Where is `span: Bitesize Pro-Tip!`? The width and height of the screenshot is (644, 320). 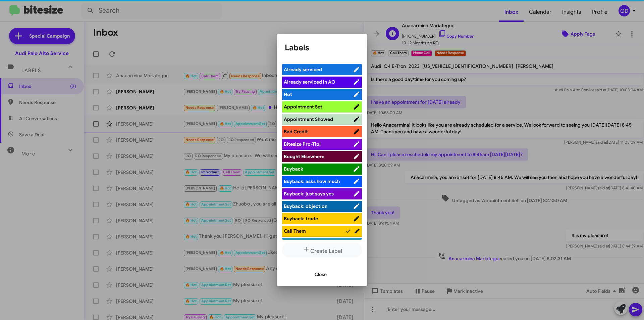 span: Bitesize Pro-Tip! is located at coordinates (302, 144).